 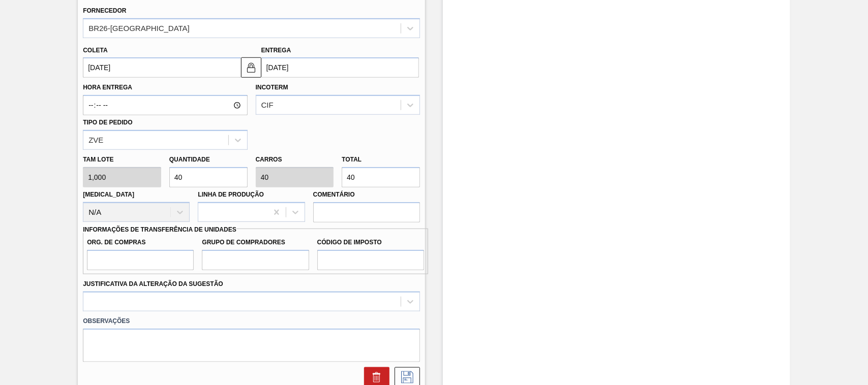 I want to click on label: Justificativa da Alteração da Sugestão, so click(x=153, y=284).